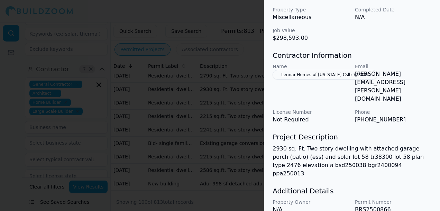 This screenshot has width=440, height=211. Describe the element at coordinates (311, 120) in the screenshot. I see `p: Not Required` at that location.